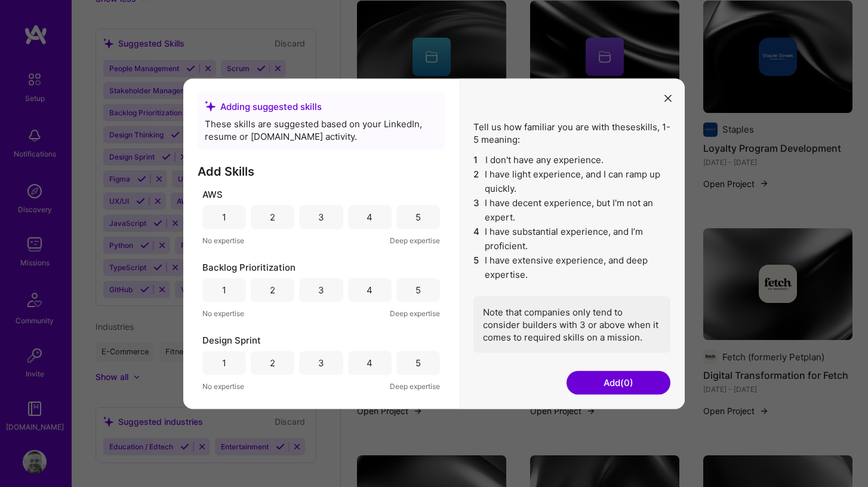 The height and width of the screenshot is (487, 868). Describe the element at coordinates (321, 106) in the screenshot. I see `div: Adding suggested skills` at that location.